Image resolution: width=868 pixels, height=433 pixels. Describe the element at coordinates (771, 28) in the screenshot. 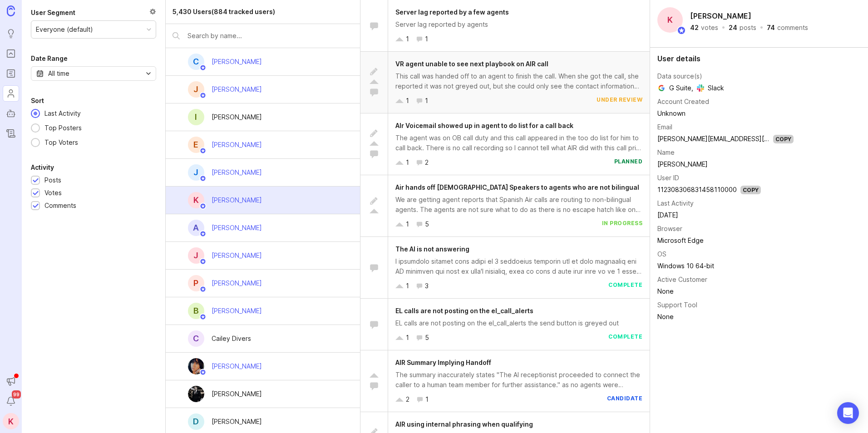

I see `div: 74` at that location.